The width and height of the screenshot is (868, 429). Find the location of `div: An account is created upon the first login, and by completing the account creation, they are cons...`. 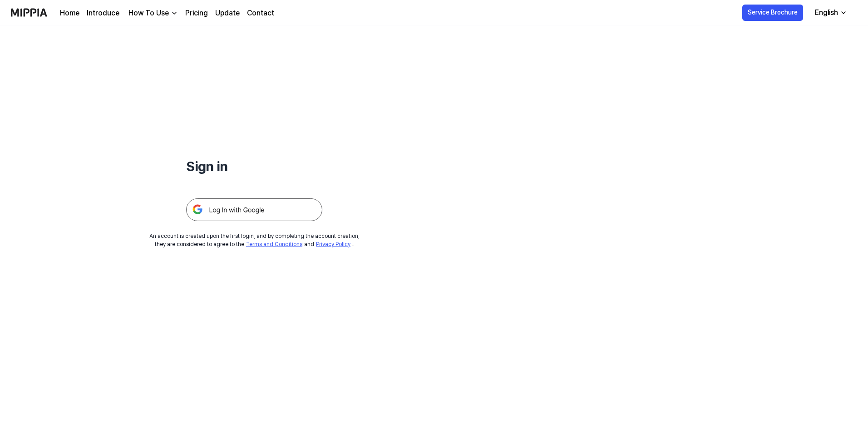

div: An account is created upon the first login, and by completing the account creation, they are cons... is located at coordinates (254, 240).